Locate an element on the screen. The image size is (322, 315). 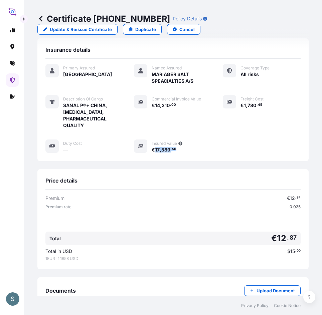
span: 0.035 is located at coordinates (295, 207).